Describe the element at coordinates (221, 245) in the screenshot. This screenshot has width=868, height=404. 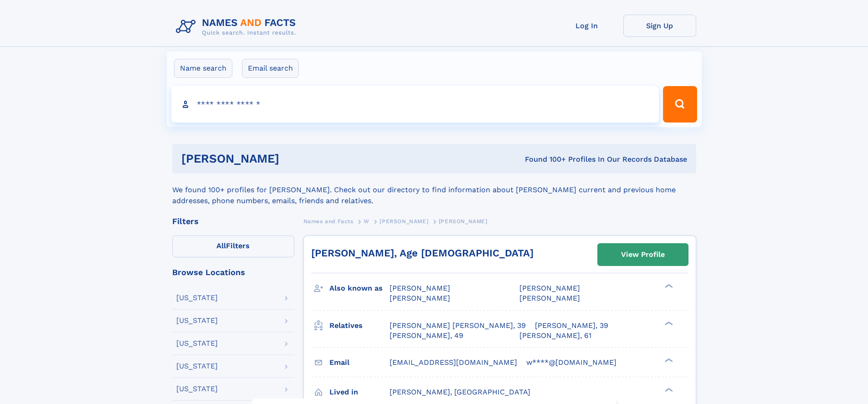
I see `span: All` at that location.